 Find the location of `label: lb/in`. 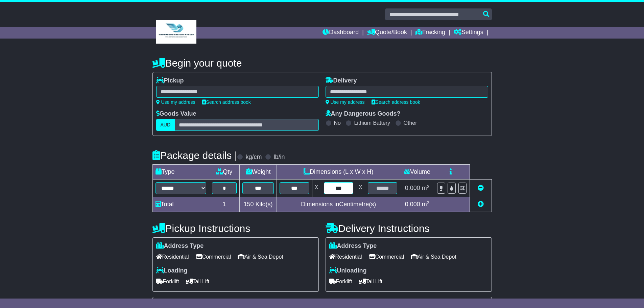

label: lb/in is located at coordinates (279, 157).